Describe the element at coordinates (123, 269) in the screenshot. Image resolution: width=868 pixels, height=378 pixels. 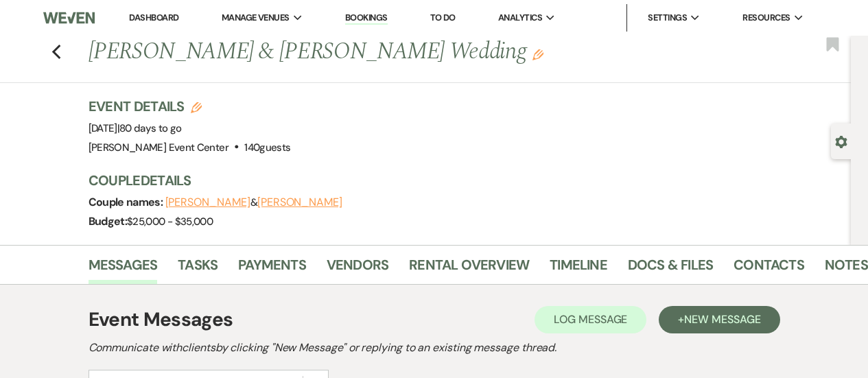
I see `a: Messages` at that location.